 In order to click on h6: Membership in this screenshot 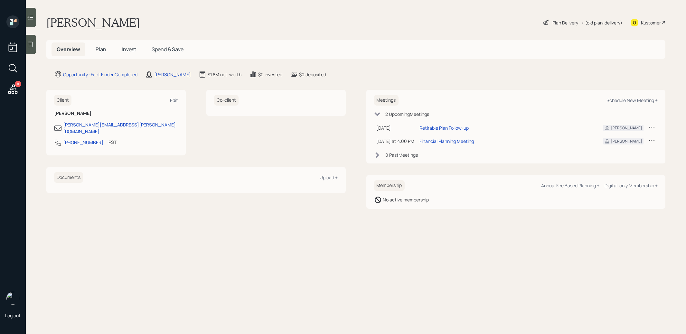, I will do `click(389, 185)`.